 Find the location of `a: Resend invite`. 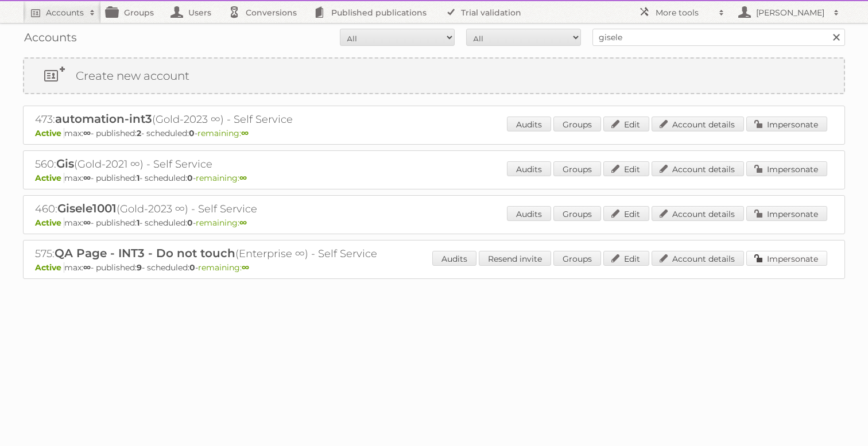

a: Resend invite is located at coordinates (515, 259).